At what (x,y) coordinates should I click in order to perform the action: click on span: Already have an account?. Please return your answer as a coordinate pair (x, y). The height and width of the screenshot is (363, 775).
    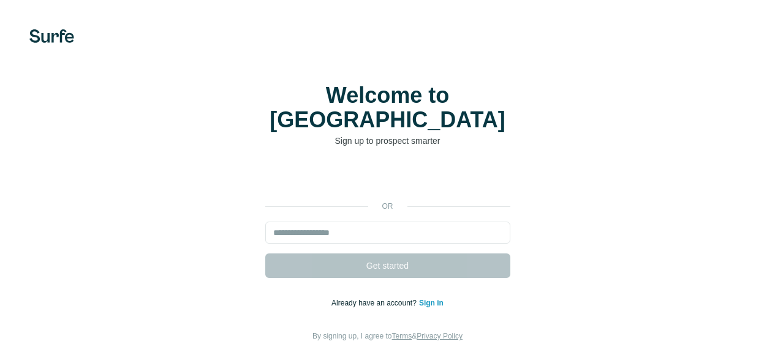
    Looking at the image, I should click on (375, 303).